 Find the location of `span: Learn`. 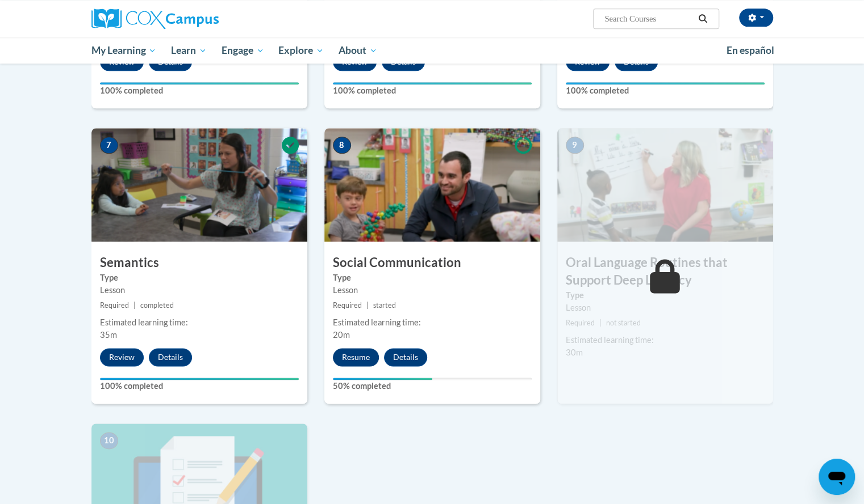

span: Learn is located at coordinates (188, 50).